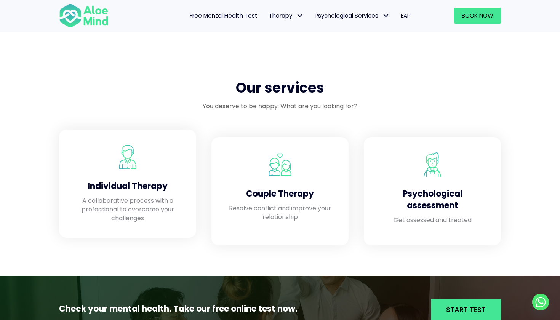  I want to click on span: Book Now, so click(478, 15).